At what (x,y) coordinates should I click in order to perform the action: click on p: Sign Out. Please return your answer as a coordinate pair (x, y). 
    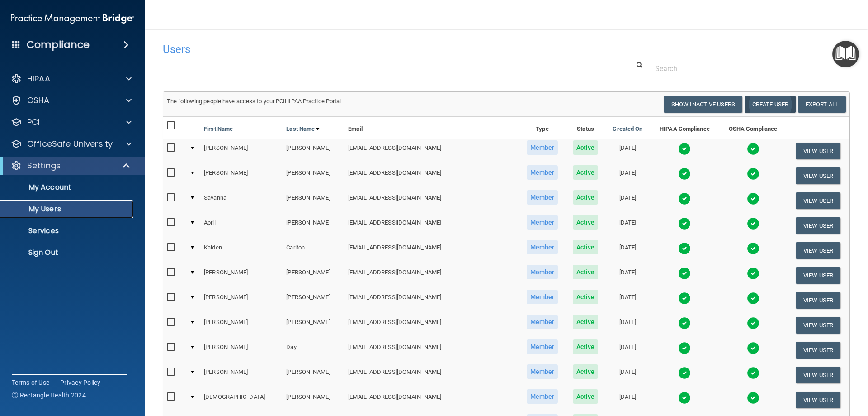
    Looking at the image, I should click on (67, 252).